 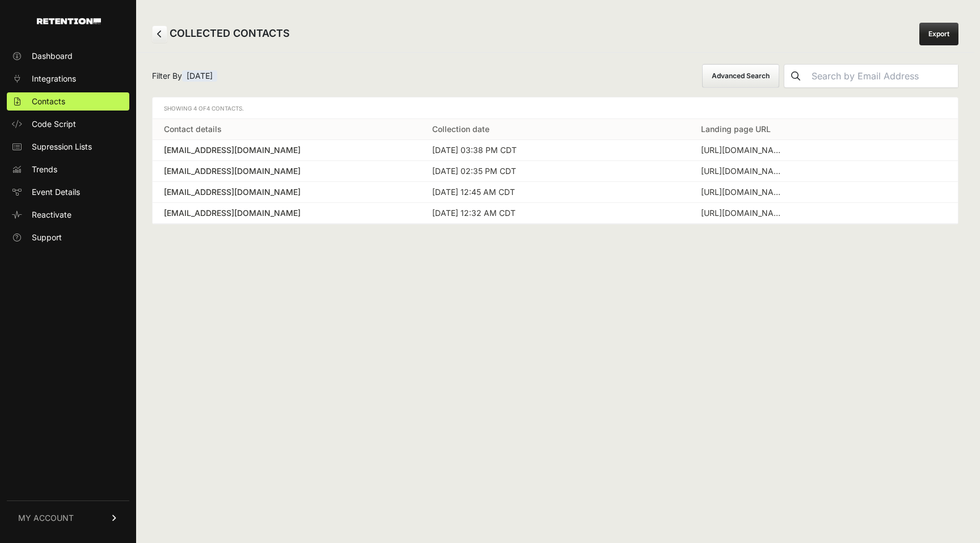 I want to click on a: Landing page URL, so click(x=736, y=129).